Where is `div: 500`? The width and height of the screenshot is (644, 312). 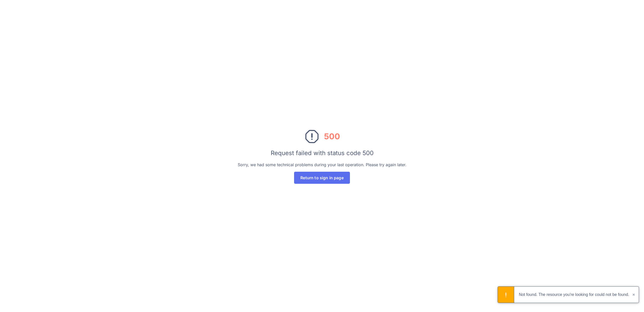 div: 500 is located at coordinates (332, 136).